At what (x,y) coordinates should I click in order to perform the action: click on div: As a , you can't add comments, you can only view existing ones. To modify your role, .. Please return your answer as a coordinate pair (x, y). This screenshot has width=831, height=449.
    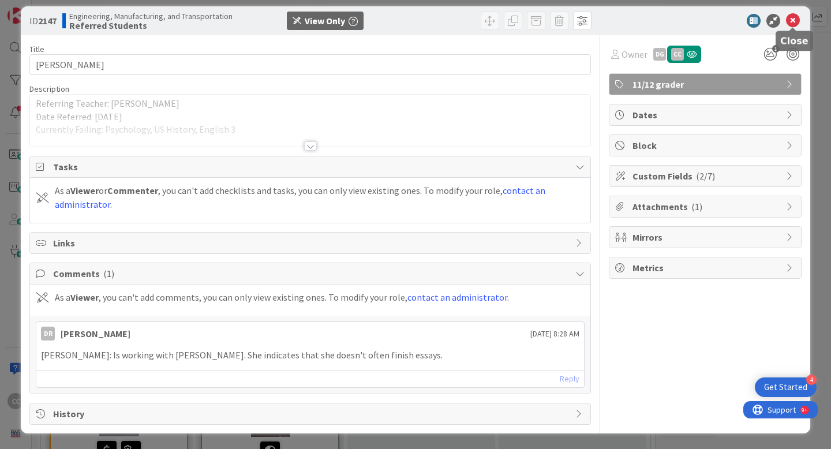
    Looking at the image, I should click on (282, 297).